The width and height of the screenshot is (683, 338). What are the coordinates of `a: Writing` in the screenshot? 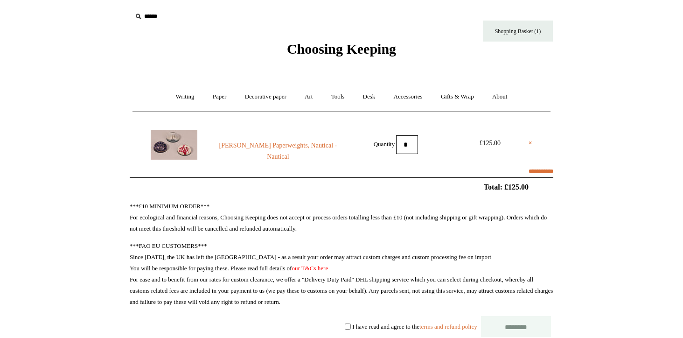 It's located at (185, 97).